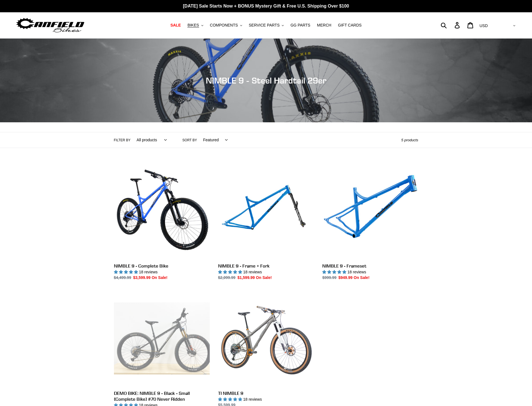 This screenshot has width=532, height=406. What do you see at coordinates (300, 25) in the screenshot?
I see `a: GG PARTS` at bounding box center [300, 25].